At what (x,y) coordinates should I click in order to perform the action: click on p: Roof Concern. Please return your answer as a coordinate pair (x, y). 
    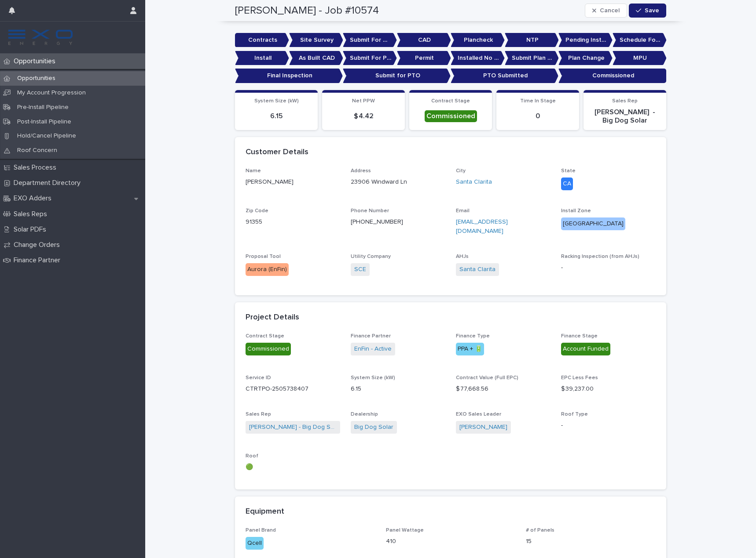
    Looking at the image, I should click on (37, 150).